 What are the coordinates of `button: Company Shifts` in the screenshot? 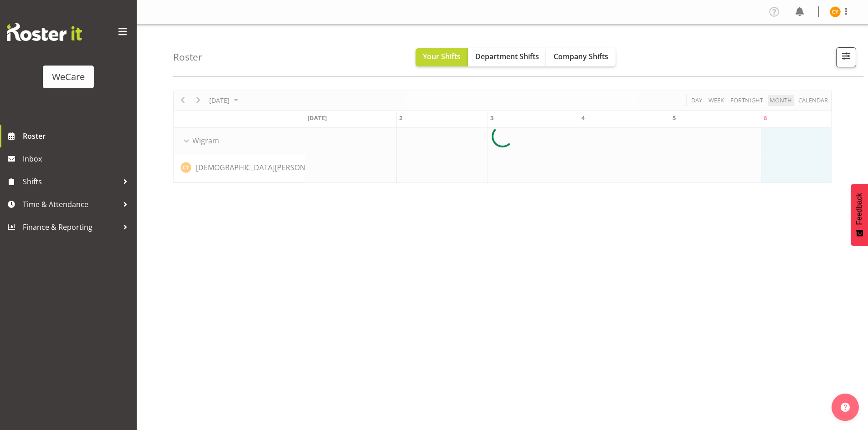 It's located at (581, 57).